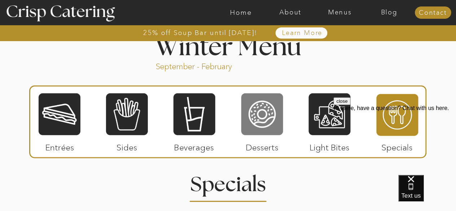 This screenshot has height=211, width=456. What do you see at coordinates (59, 146) in the screenshot?
I see `p: Entrées` at bounding box center [59, 146].